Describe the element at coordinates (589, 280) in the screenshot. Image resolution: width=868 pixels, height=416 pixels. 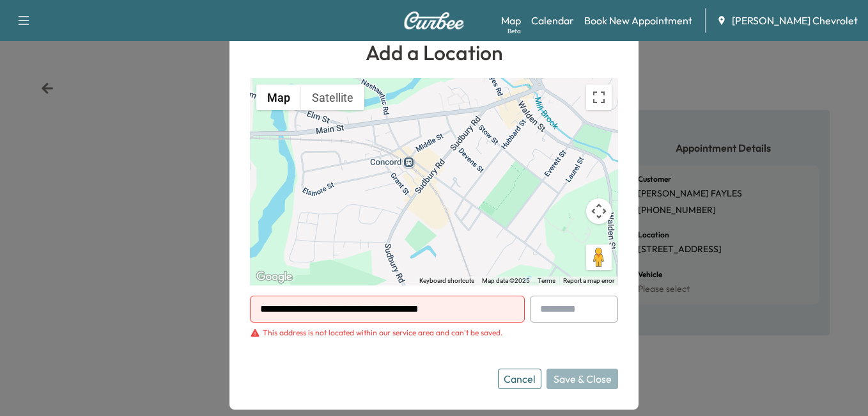
I see `a: Report a map error` at that location.